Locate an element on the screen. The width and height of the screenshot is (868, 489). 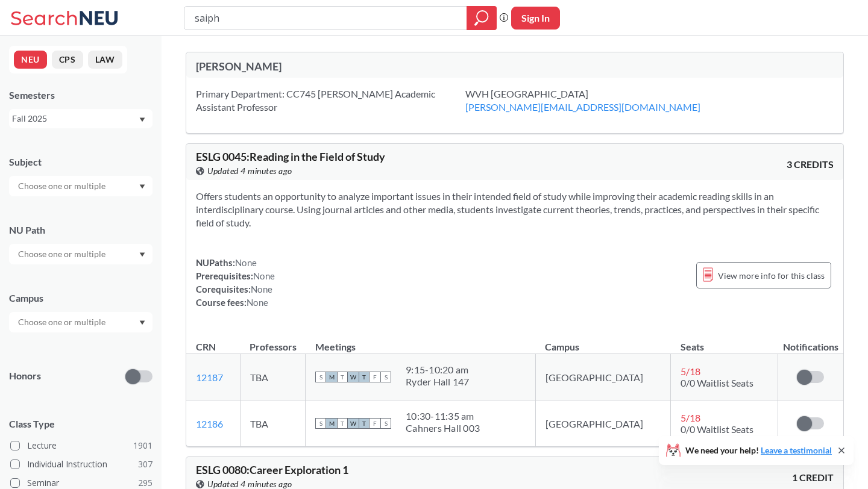
button: Sign In is located at coordinates (536, 18).